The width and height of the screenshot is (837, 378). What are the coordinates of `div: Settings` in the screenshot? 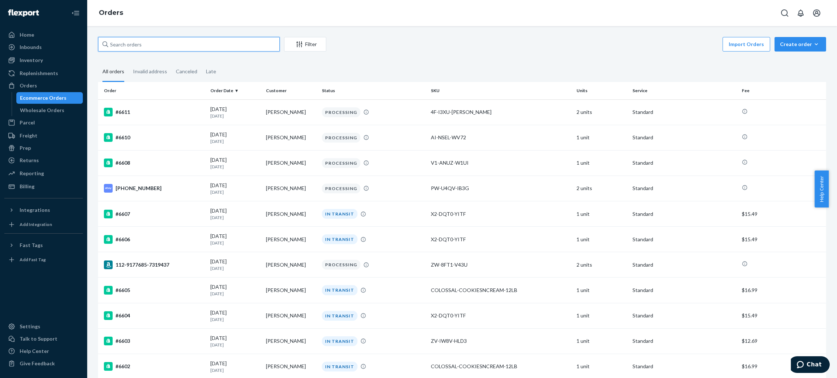 It's located at (30, 327).